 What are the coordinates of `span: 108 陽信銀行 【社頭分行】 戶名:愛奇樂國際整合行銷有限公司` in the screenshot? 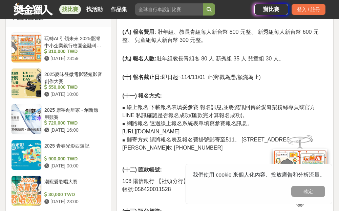 It's located at (197, 181).